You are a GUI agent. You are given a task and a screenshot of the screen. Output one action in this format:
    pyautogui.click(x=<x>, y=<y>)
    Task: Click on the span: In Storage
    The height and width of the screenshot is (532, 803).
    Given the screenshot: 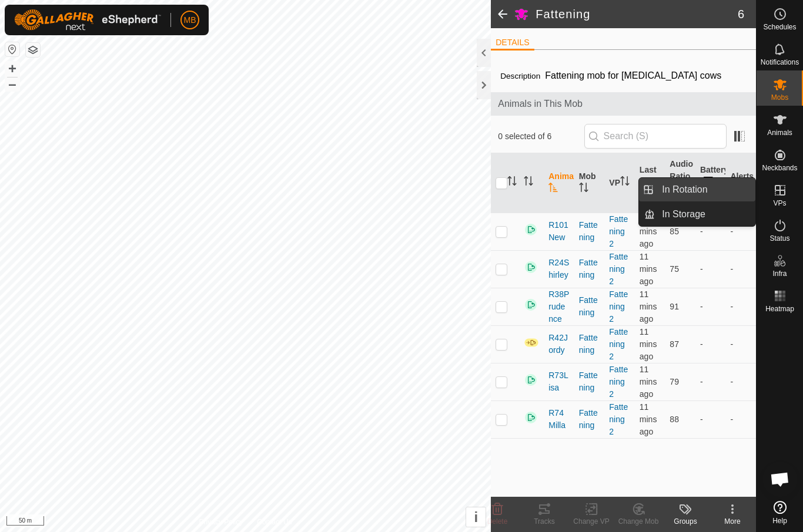 What is the action you would take?
    pyautogui.click(x=684, y=214)
    